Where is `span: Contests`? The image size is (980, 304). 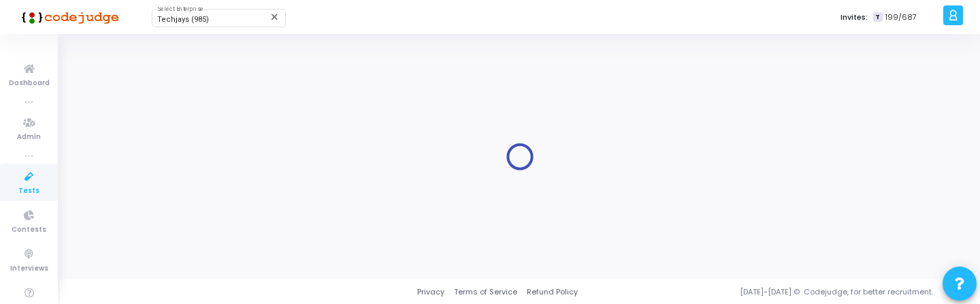
span: Contests is located at coordinates (29, 229).